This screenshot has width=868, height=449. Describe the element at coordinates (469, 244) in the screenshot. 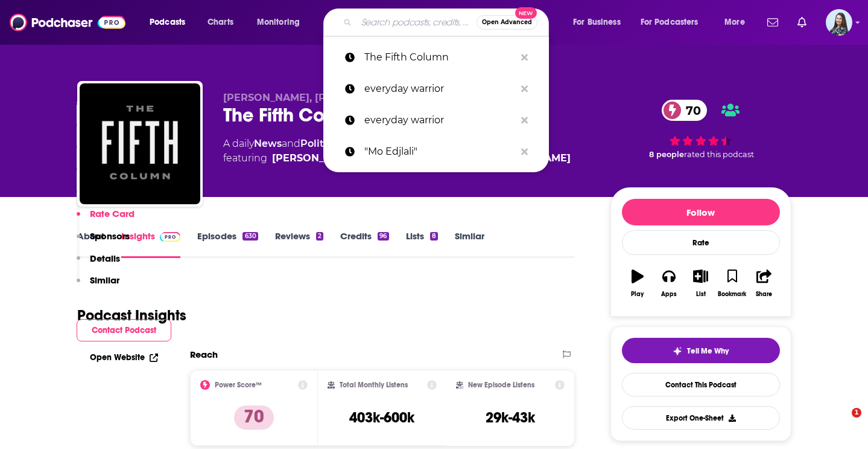

I see `a: Similar` at that location.